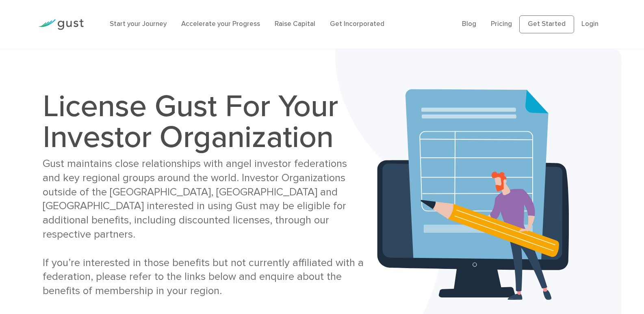 The image size is (644, 314). Describe the element at coordinates (203, 122) in the screenshot. I see `h1: License Gust For Your Investor Organization` at that location.